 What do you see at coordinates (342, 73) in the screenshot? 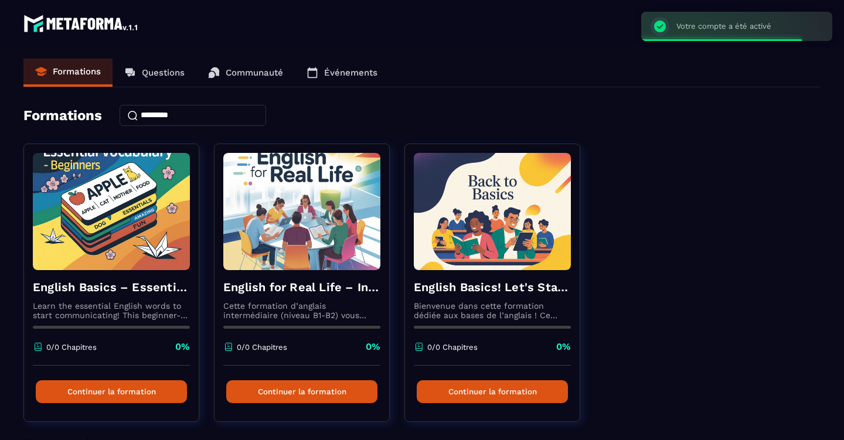
I see `a: Événements` at bounding box center [342, 73].